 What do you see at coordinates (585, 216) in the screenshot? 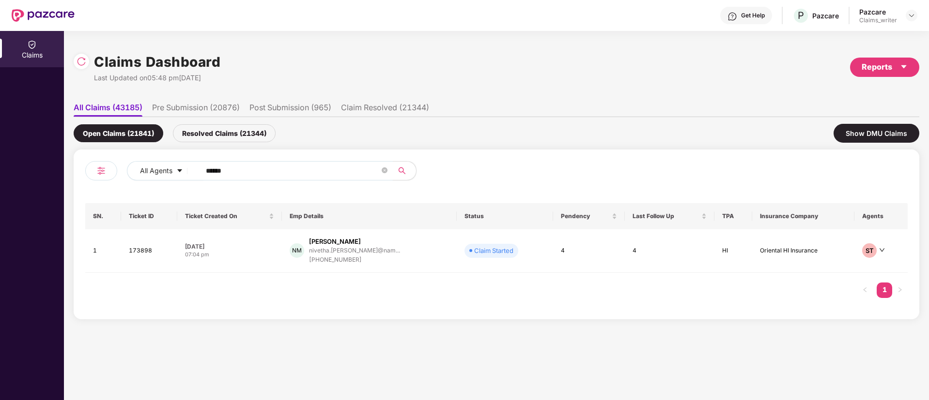
I see `span: Pendency` at bounding box center [585, 216].